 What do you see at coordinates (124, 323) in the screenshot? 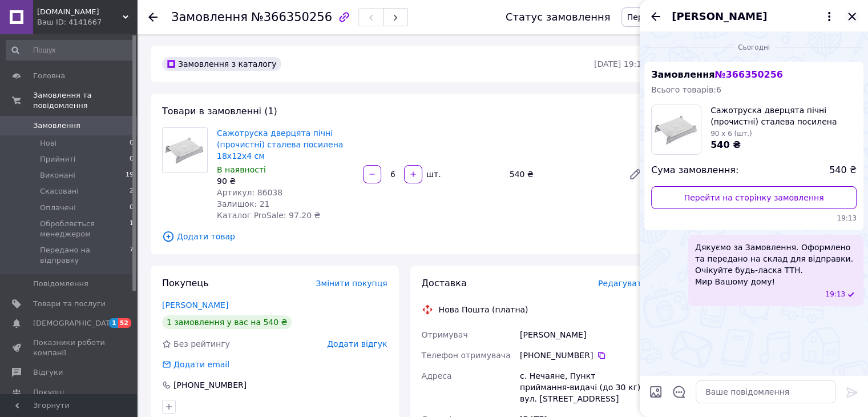
I see `span: 52` at bounding box center [124, 323].